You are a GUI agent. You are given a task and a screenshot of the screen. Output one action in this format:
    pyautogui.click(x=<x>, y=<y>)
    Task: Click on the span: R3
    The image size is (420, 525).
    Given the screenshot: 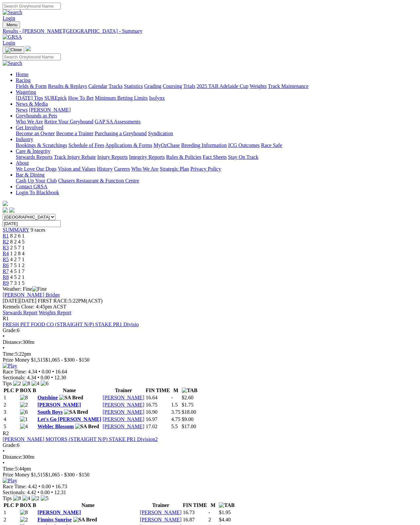 What is the action you would take?
    pyautogui.click(x=6, y=247)
    